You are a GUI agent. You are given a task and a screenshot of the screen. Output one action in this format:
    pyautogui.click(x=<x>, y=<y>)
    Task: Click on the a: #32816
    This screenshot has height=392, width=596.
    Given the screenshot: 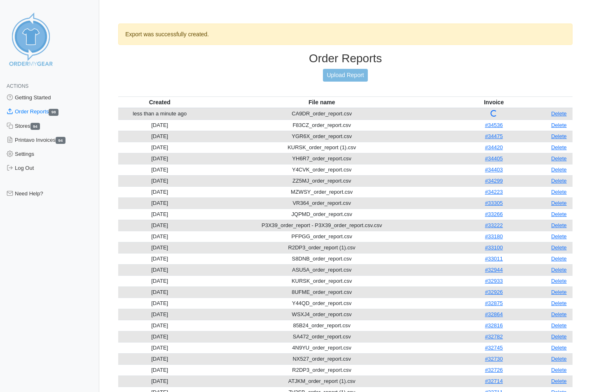 What is the action you would take?
    pyautogui.click(x=493, y=325)
    